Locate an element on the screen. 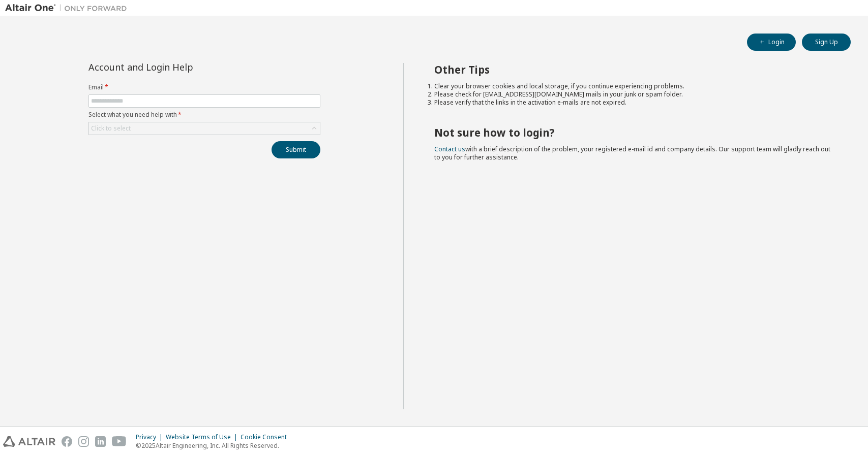 Image resolution: width=868 pixels, height=456 pixels. div: Privacy is located at coordinates (150, 437).